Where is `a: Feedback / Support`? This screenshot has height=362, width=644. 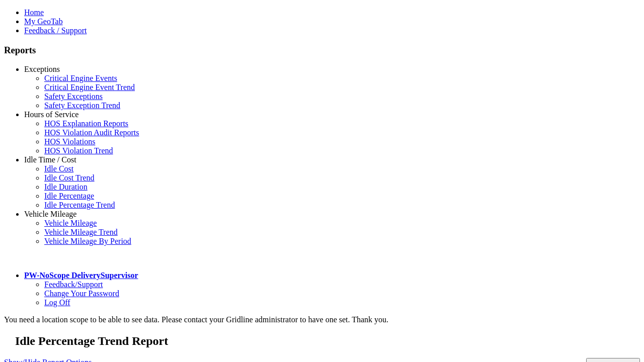
a: Feedback / Support is located at coordinates (55, 30).